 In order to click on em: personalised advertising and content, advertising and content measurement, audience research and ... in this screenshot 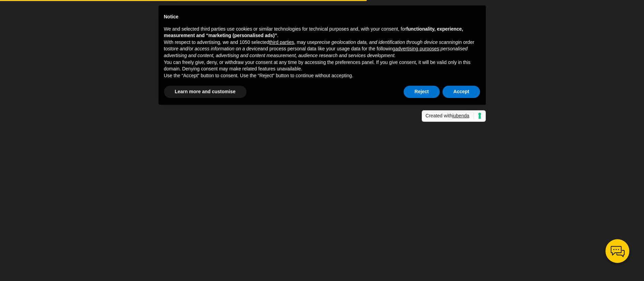, I will do `click(316, 52)`.